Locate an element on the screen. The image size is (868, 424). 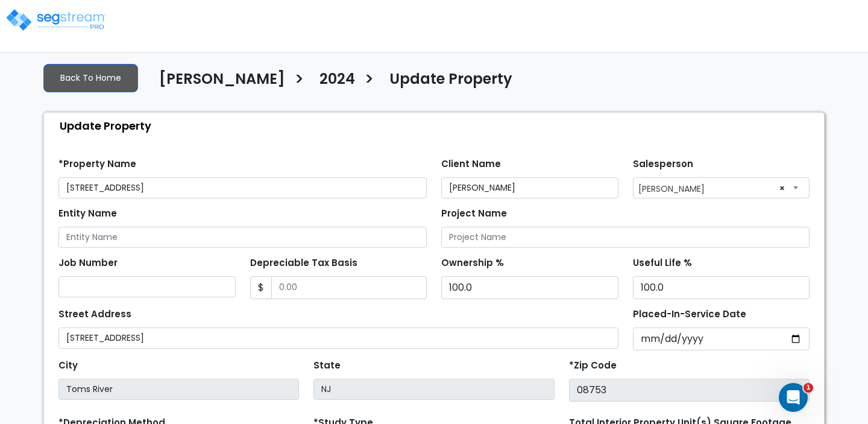
a: Update Property is located at coordinates (446, 83).